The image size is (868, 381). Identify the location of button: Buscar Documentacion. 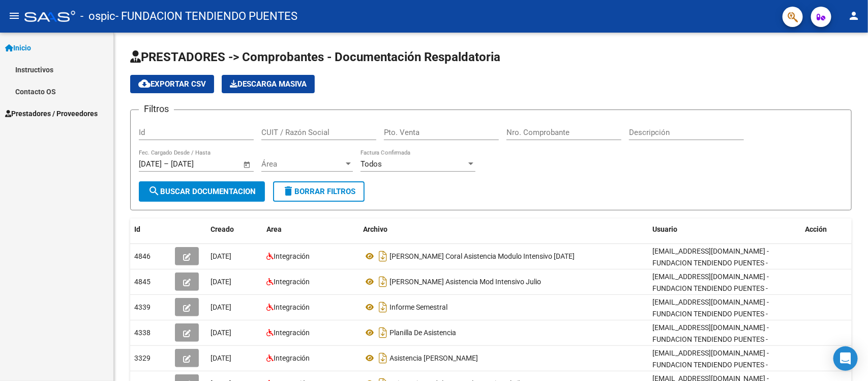
(202, 191).